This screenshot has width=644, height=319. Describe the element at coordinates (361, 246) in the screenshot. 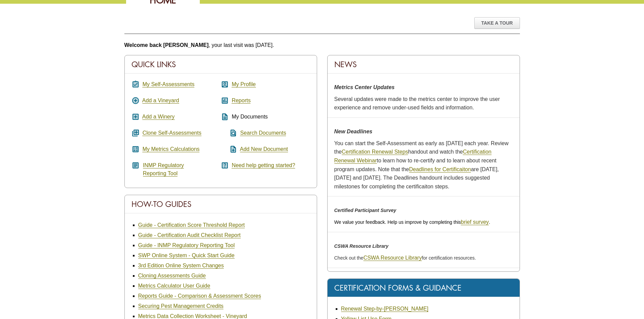

I see `em: CSWA Resource Library` at that location.